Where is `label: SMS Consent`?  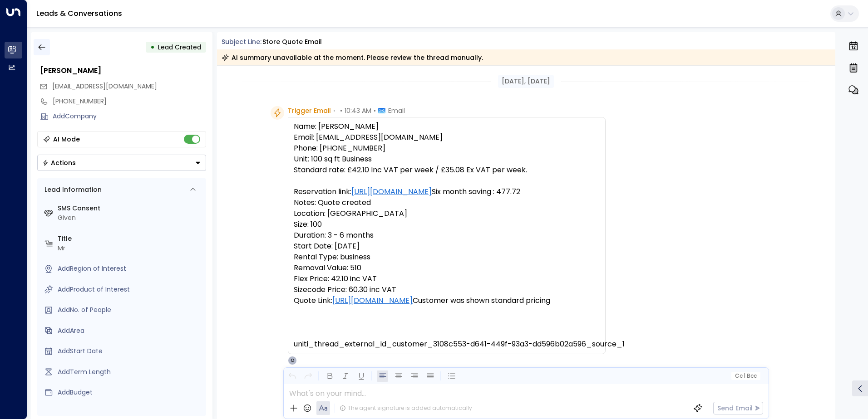 label: SMS Consent is located at coordinates (130, 208).